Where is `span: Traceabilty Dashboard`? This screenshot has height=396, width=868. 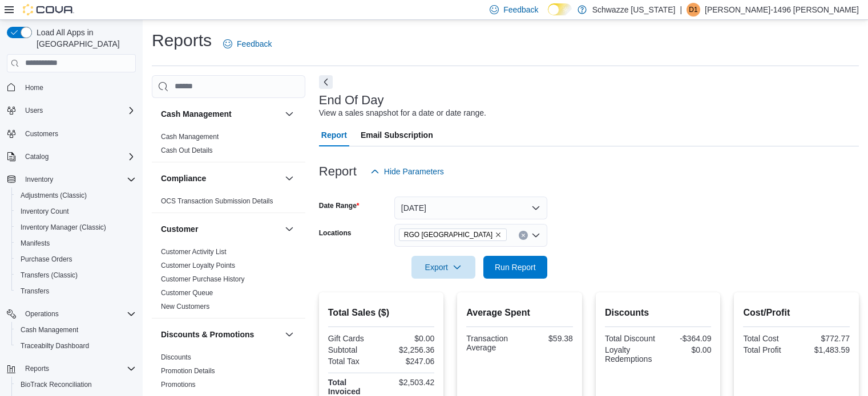
span: Traceabilty Dashboard is located at coordinates (76, 346).